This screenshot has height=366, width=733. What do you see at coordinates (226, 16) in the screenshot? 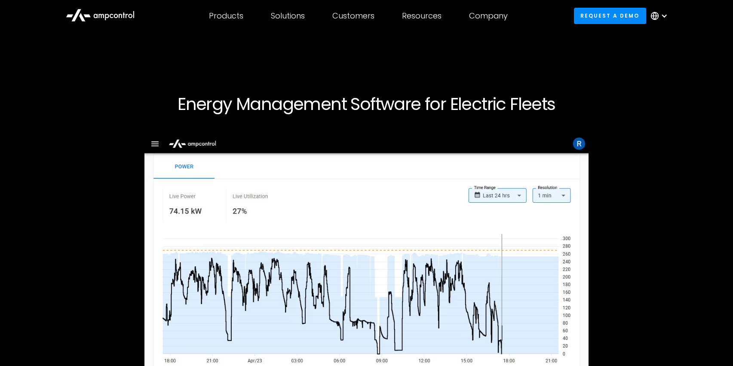
I see `div: Products` at bounding box center [226, 16].